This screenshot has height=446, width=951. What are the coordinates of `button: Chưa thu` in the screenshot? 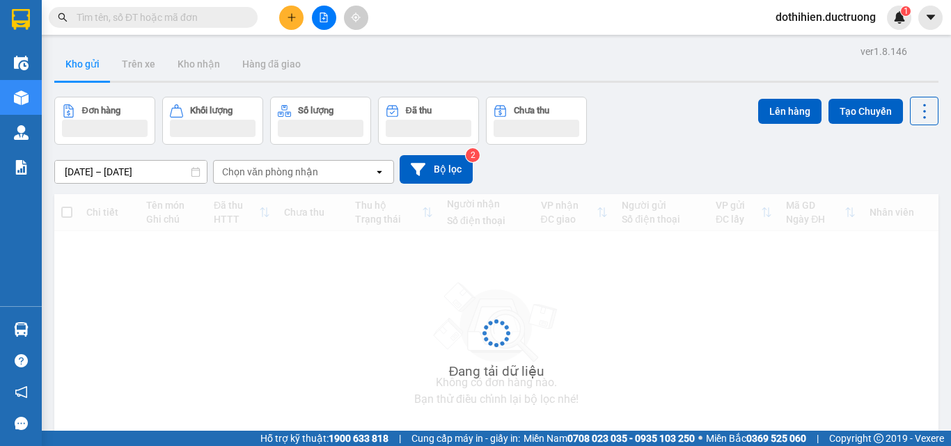 It's located at (536, 120).